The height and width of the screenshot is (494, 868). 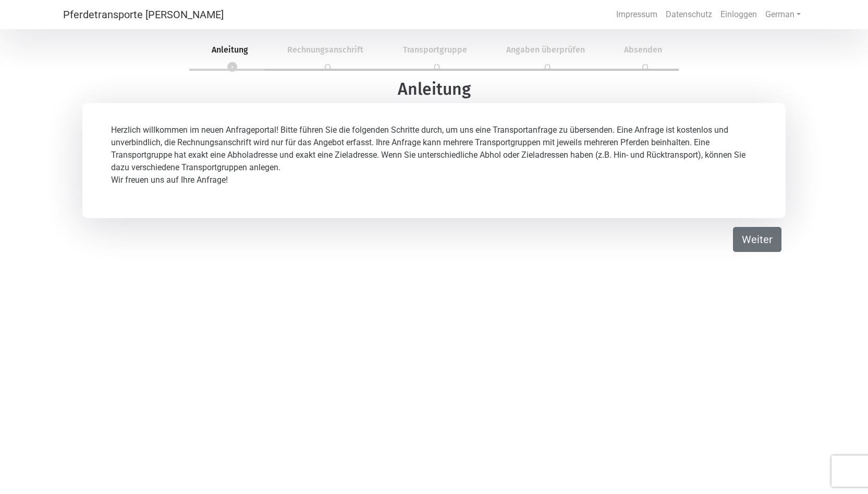 What do you see at coordinates (325, 50) in the screenshot?
I see `span: Rechnungsanschrift` at bounding box center [325, 50].